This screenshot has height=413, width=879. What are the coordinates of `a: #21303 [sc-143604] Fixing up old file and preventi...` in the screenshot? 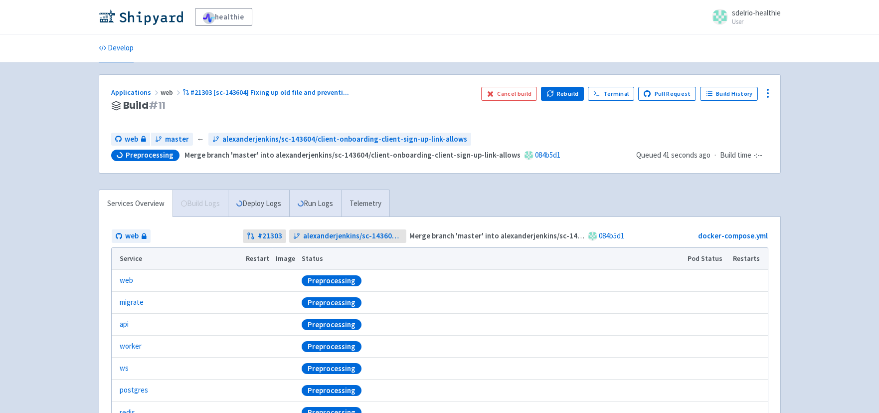 It's located at (267, 92).